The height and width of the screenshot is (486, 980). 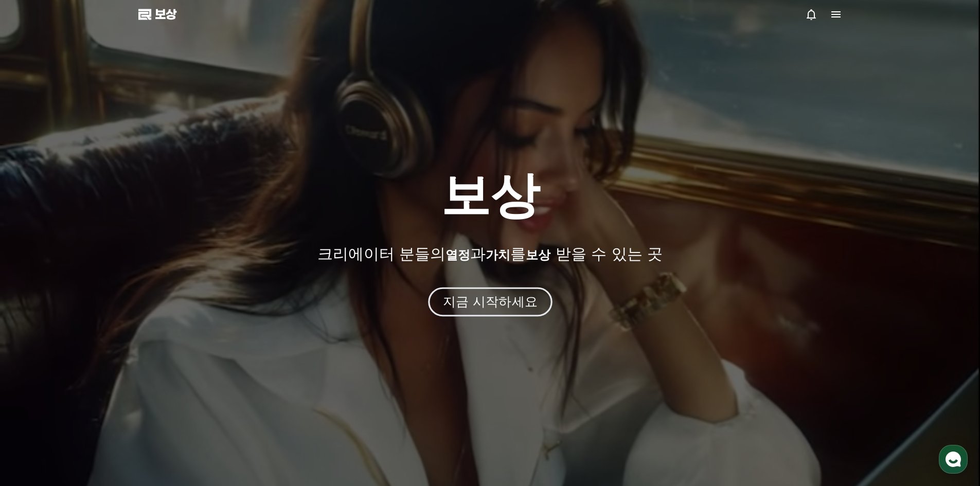 I want to click on span: 홈, so click(x=35, y=345).